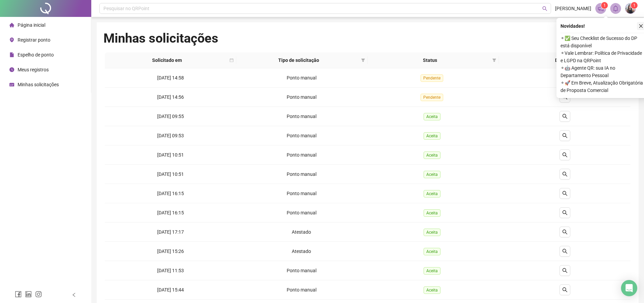 This screenshot has height=303, width=644. Describe the element at coordinates (298, 60) in the screenshot. I see `span: Tipo de solicitação` at that location.